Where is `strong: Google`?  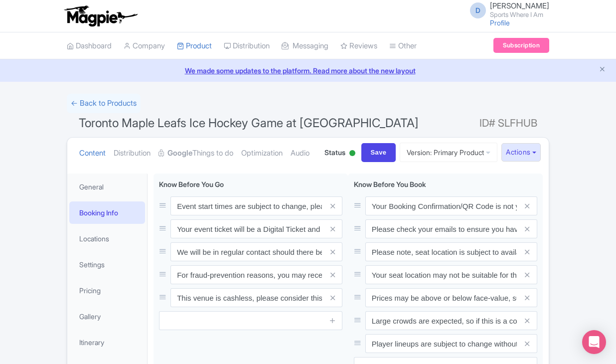 strong: Google is located at coordinates (179, 153).